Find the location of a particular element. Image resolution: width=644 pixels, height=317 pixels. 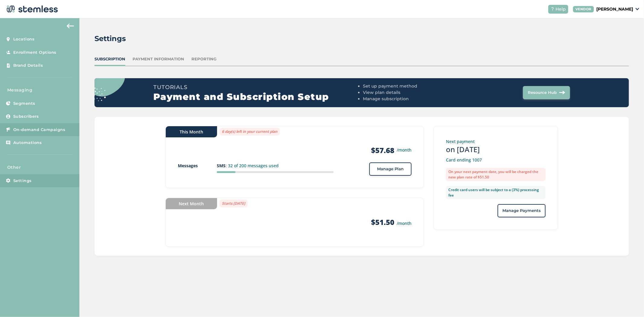

img: icon-help-white-03924b79.svg is located at coordinates (553, 9).